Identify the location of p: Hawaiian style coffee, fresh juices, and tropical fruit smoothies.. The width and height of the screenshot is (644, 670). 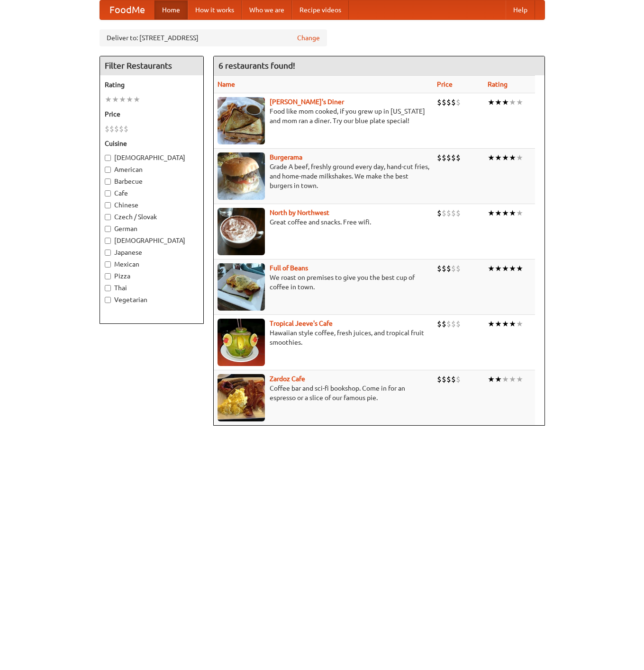
(323, 337).